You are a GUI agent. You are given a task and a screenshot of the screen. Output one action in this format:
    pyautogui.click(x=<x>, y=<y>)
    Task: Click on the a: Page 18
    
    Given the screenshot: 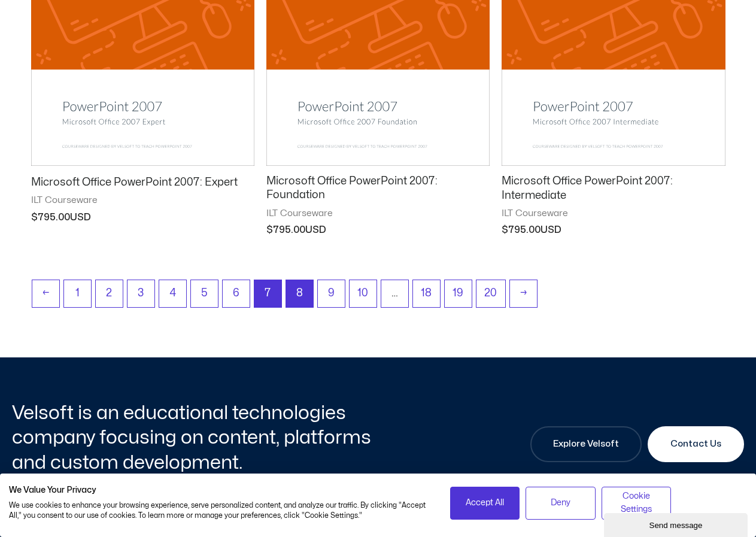 What is the action you would take?
    pyautogui.click(x=426, y=293)
    